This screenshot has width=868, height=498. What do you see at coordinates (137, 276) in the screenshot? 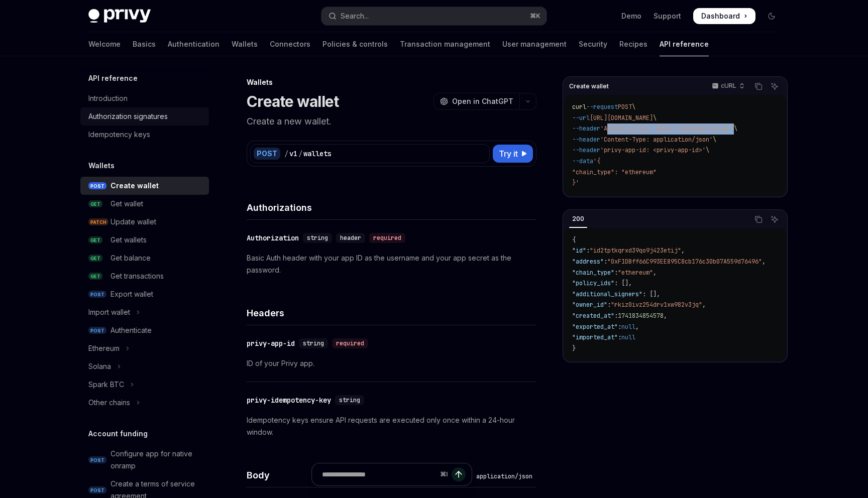
I see `div: Get transactions` at bounding box center [137, 276].